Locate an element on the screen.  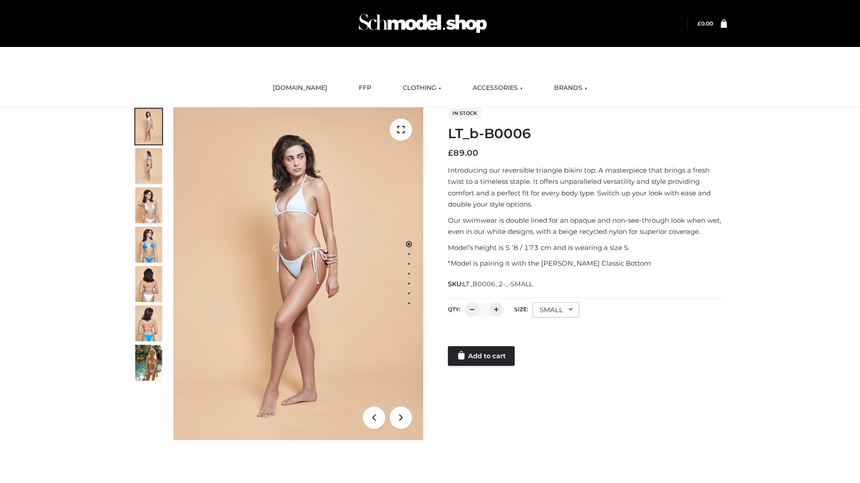
a: Add to cart is located at coordinates (481, 356).